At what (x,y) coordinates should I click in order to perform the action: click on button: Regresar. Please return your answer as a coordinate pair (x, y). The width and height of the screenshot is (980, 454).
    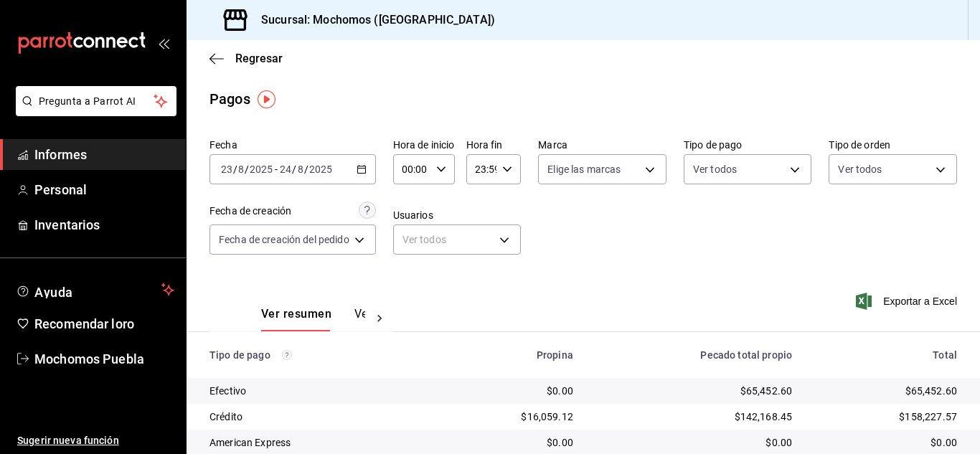
    Looking at the image, I should click on (246, 58).